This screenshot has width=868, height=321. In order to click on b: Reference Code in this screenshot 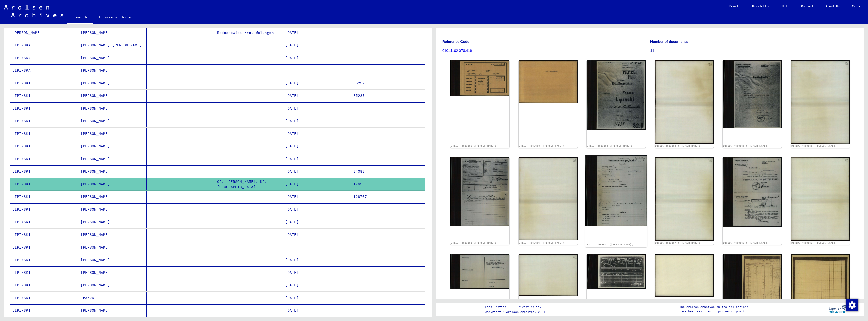, I will do `click(456, 42)`.